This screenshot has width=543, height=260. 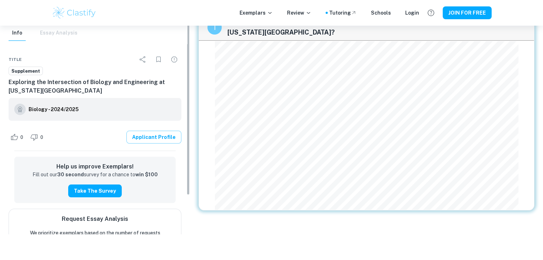 I want to click on span: Supplement, so click(x=26, y=71).